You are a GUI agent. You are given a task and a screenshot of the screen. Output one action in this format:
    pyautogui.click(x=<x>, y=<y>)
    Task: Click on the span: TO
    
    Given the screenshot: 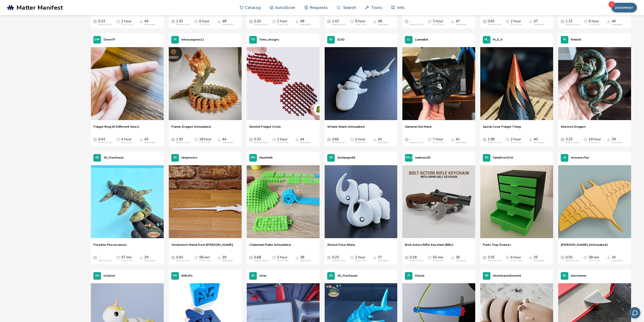 What is the action you would take?
    pyautogui.click(x=253, y=39)
    